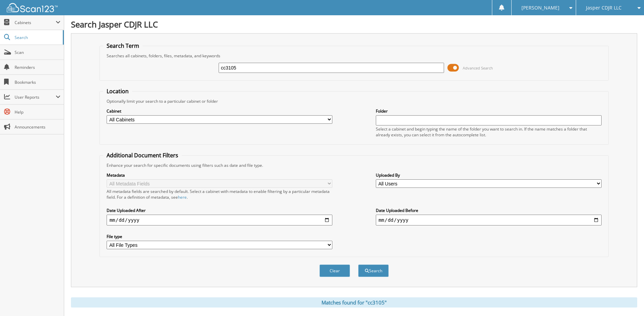 The width and height of the screenshot is (644, 316). I want to click on img: scan123-logo-white.svg, so click(32, 7).